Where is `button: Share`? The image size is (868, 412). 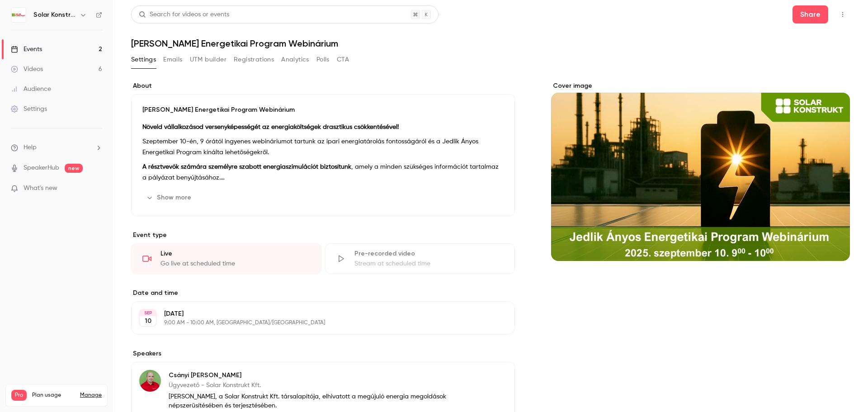 button: Share is located at coordinates (810, 15).